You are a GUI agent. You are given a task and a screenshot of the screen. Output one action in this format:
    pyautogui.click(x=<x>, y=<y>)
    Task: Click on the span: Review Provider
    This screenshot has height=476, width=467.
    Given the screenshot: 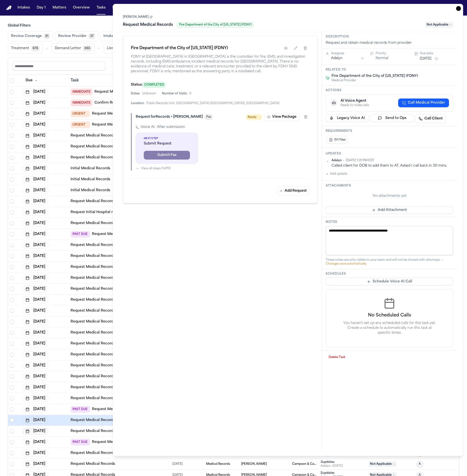 What is the action you would take?
    pyautogui.click(x=72, y=36)
    